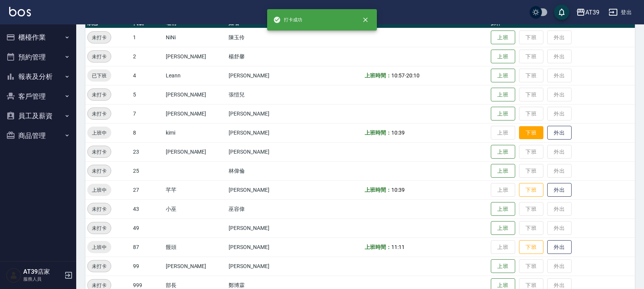 This screenshot has height=289, width=644. What do you see at coordinates (195, 189) in the screenshot?
I see `td: 芊芊` at bounding box center [195, 189].